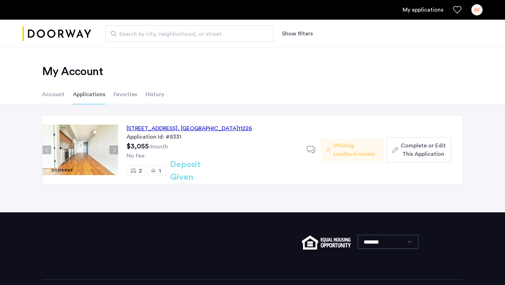 Image resolution: width=505 pixels, height=285 pixels. I want to click on button: Show or hide filters, so click(298, 34).